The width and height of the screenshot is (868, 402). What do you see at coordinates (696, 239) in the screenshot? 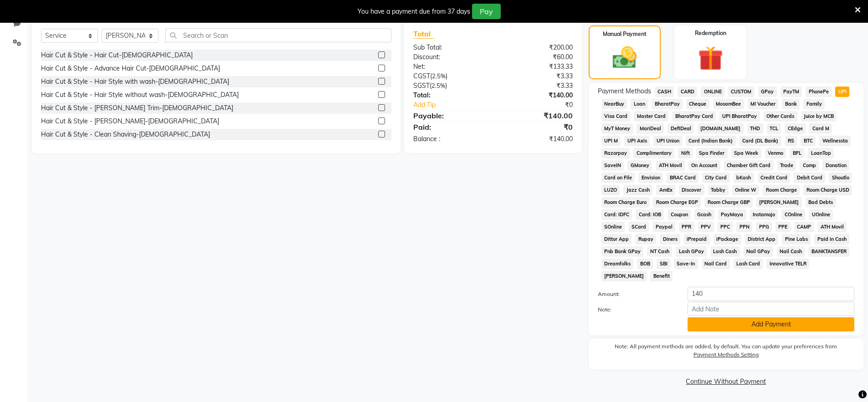
I see `span: iPrepaid` at bounding box center [696, 239].